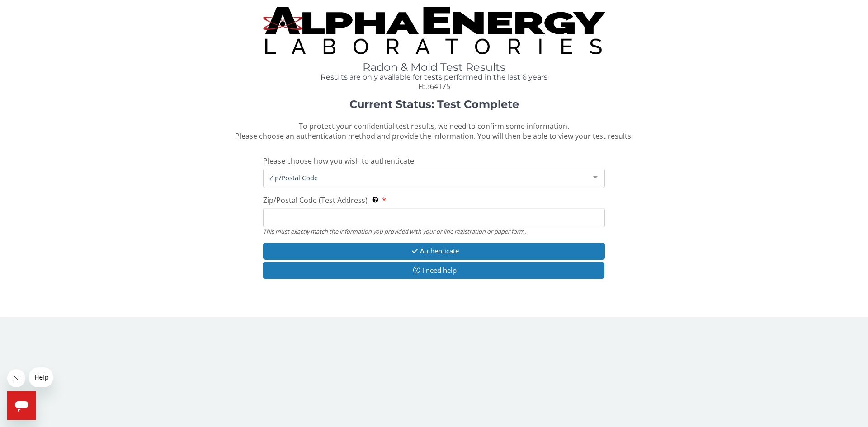 The width and height of the screenshot is (868, 427). What do you see at coordinates (434, 104) in the screenshot?
I see `strong: Current Status: Test Complete` at bounding box center [434, 104].